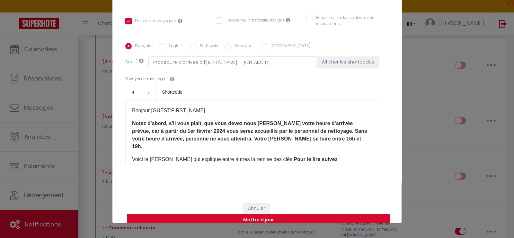  What do you see at coordinates (133, 92) in the screenshot?
I see `a: Bold` at bounding box center [133, 92].